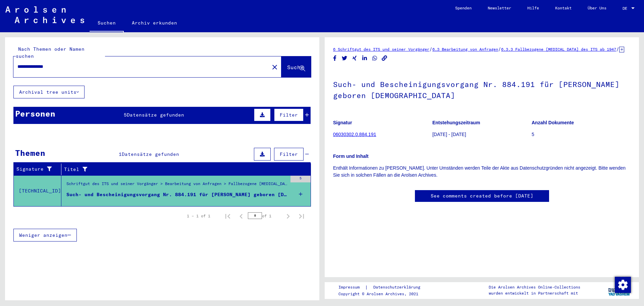 The image size is (644, 306). What do you see at coordinates (456, 123) in the screenshot?
I see `b: Entstehungszeitraum` at bounding box center [456, 123].